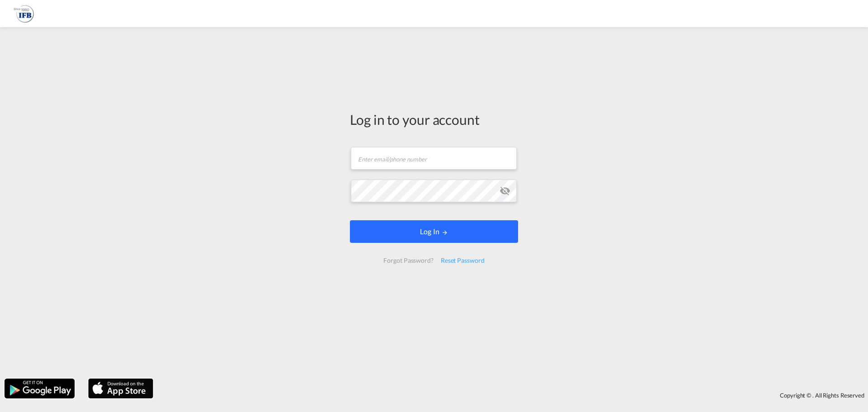  Describe the element at coordinates (121, 389) in the screenshot. I see `img: apple.png` at that location.